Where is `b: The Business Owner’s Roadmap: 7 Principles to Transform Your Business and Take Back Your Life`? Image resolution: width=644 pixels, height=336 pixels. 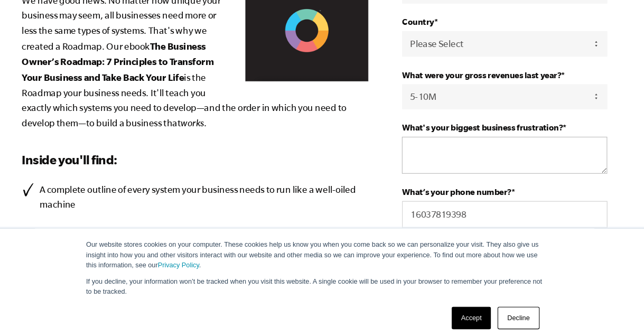 b: The Business Owner’s Roadmap: 7 Principles to Transform Your Business and Take Back Your Life is located at coordinates (136, 69).